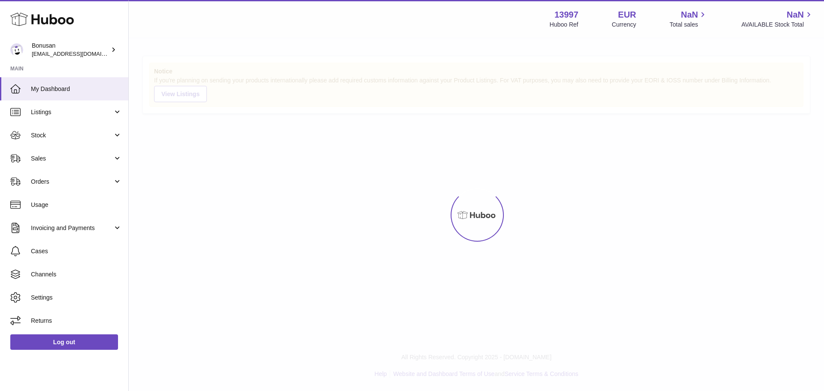 The image size is (824, 391). I want to click on a: Log out, so click(64, 342).